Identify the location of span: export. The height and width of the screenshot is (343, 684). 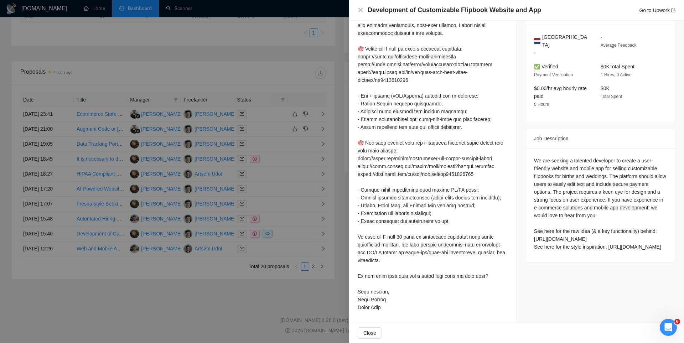
(674, 10).